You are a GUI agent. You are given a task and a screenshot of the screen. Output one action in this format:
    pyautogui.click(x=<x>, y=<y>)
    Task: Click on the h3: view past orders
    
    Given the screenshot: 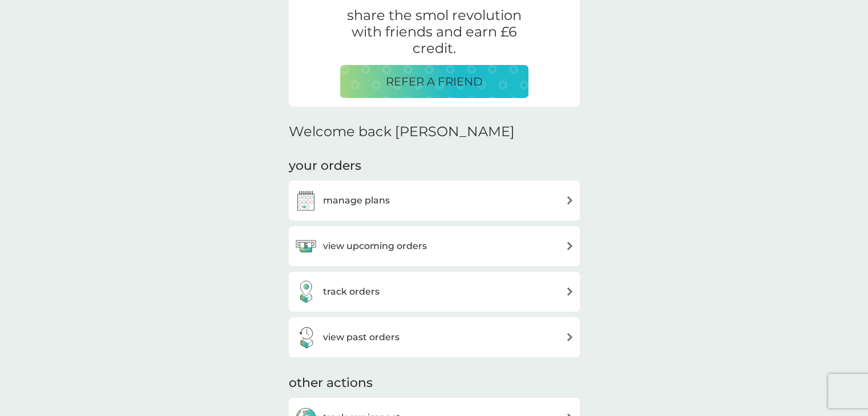 What is the action you would take?
    pyautogui.click(x=361, y=338)
    